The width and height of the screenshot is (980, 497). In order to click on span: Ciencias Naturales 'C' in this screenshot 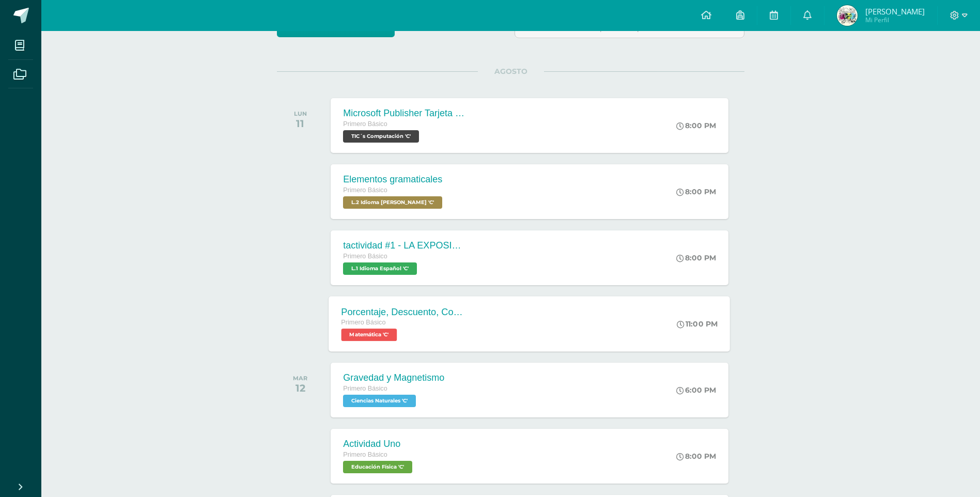, I will do `click(379, 401)`.